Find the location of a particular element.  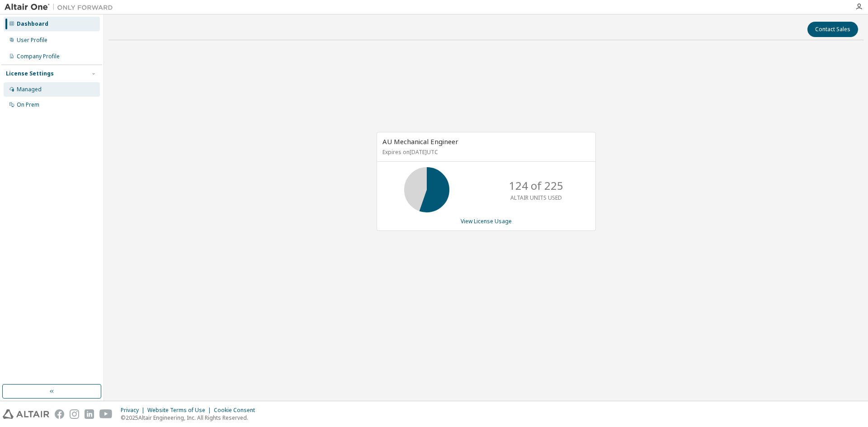

img: Altair One is located at coordinates (61, 7).